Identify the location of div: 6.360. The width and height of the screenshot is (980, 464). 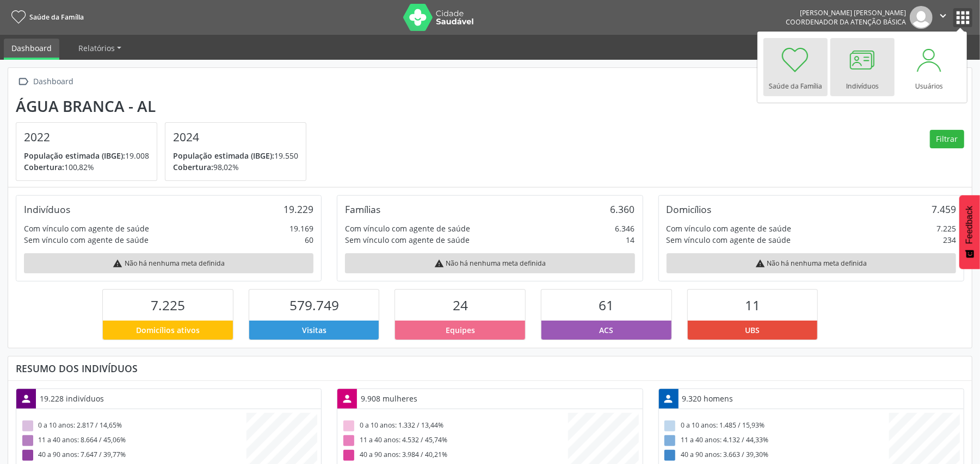
(622, 209).